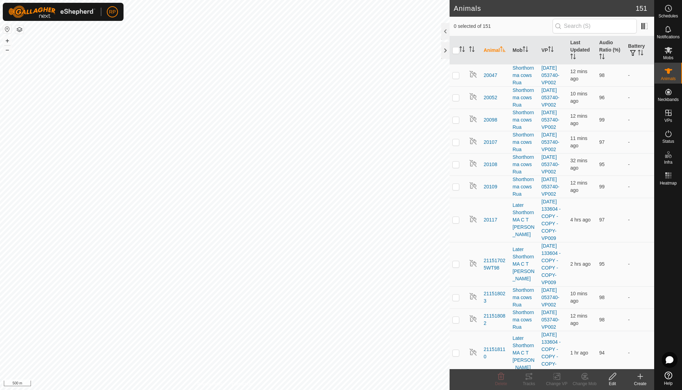  I want to click on span: 20052, so click(490, 97).